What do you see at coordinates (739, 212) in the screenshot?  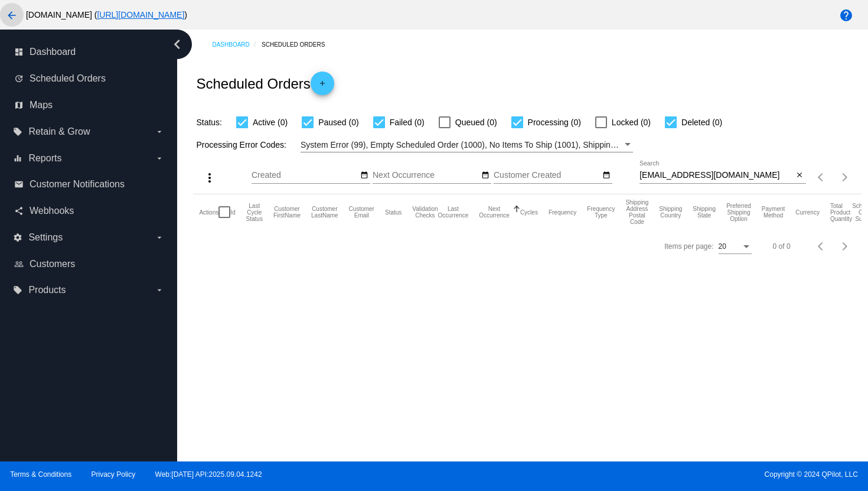 I see `button: Change sorting for PreferredShippingOption` at bounding box center [739, 212].